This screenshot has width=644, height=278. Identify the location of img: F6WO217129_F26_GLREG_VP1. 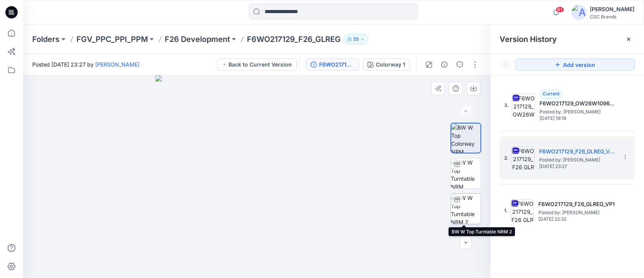
(522, 211).